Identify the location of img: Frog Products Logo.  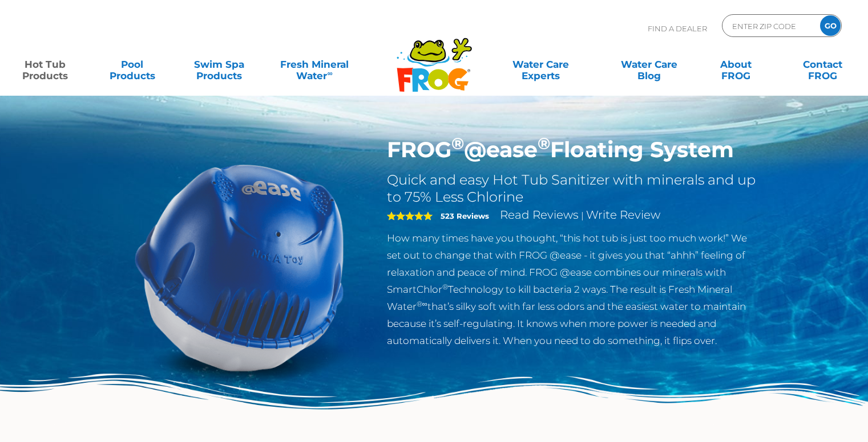
(434, 58).